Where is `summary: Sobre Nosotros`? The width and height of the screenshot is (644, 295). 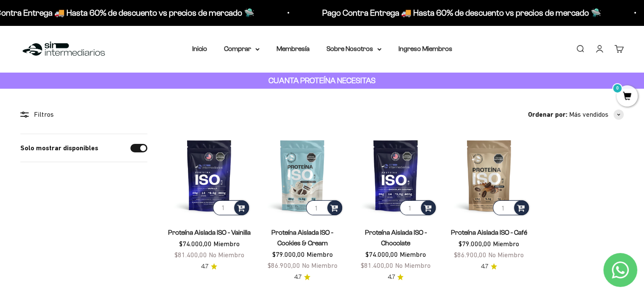
summary: Sobre Nosotros is located at coordinates (353, 49).